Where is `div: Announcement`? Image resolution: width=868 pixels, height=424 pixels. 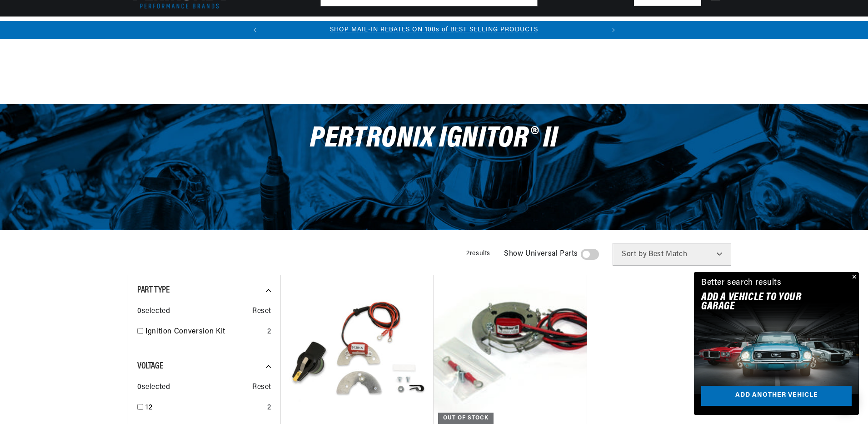
div: Announcement is located at coordinates (434, 30).